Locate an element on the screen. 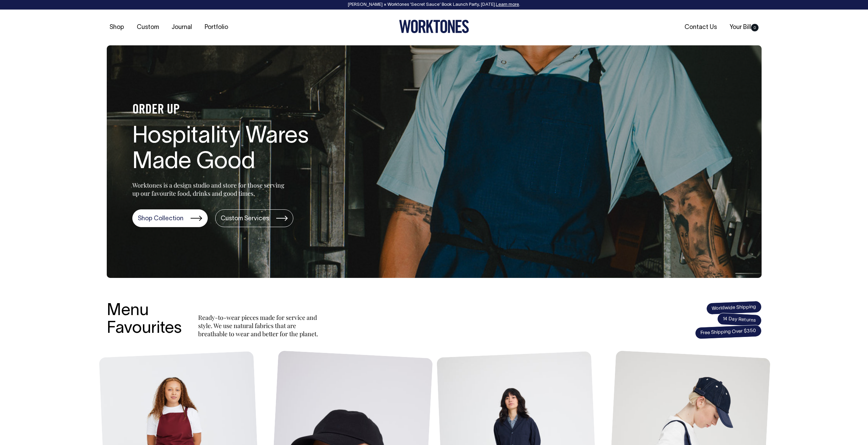  span: 14 Day Returns is located at coordinates (739, 320).